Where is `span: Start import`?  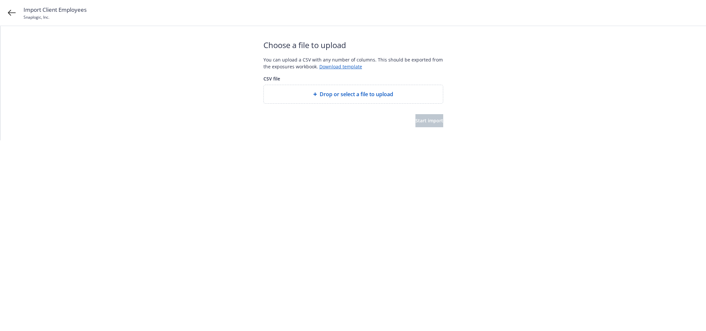
span: Start import is located at coordinates (429, 120).